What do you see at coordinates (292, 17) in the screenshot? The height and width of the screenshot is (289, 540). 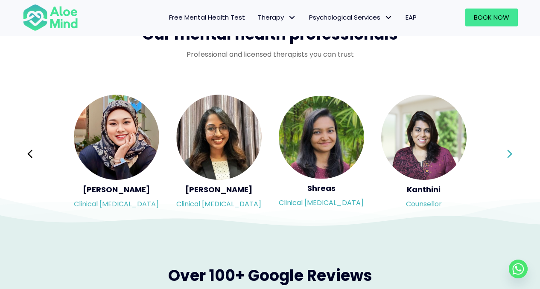 I see `span: Therapy: submenu` at bounding box center [292, 17].